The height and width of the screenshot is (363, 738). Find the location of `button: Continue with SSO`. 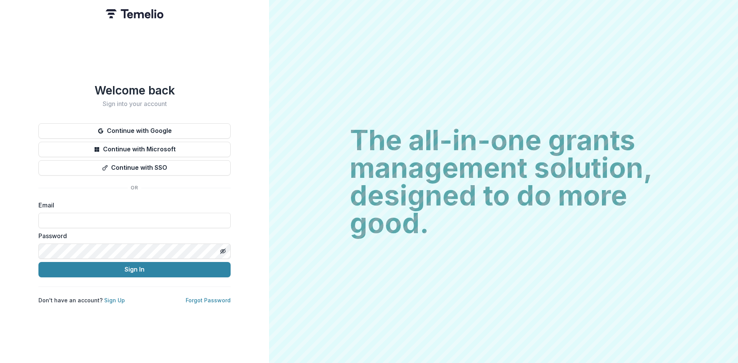

button: Continue with SSO is located at coordinates (134, 168).